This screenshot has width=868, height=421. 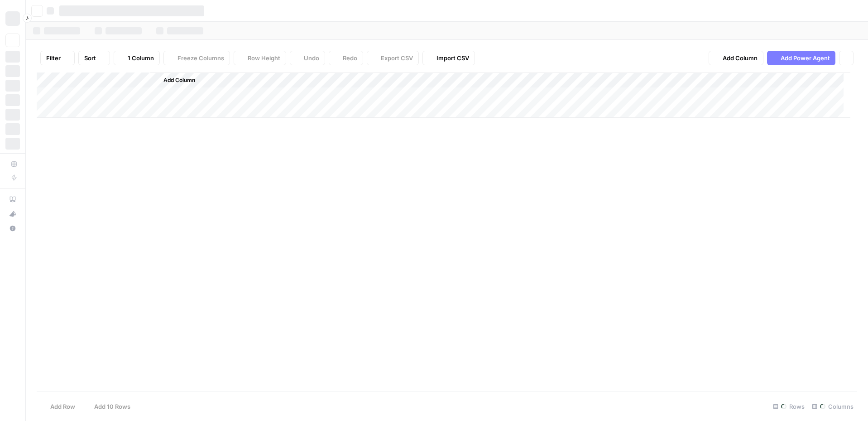 I want to click on button: Filter, so click(x=57, y=58).